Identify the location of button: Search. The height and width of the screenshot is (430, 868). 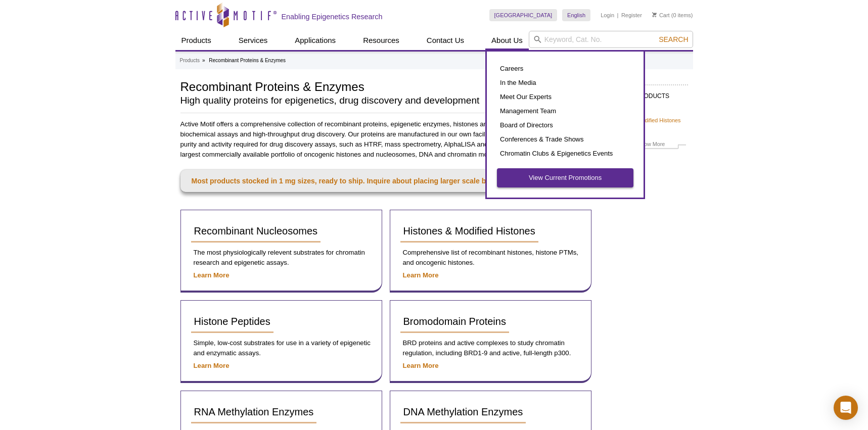
(673, 40).